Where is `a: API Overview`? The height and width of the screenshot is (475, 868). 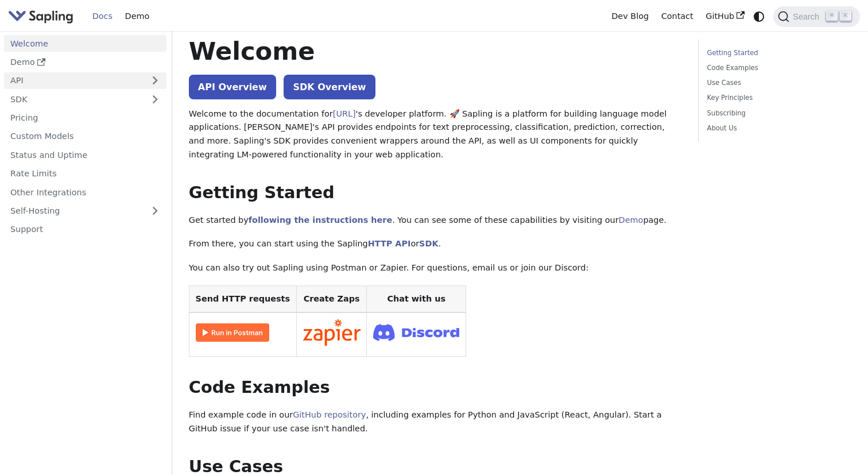 a: API Overview is located at coordinates (233, 87).